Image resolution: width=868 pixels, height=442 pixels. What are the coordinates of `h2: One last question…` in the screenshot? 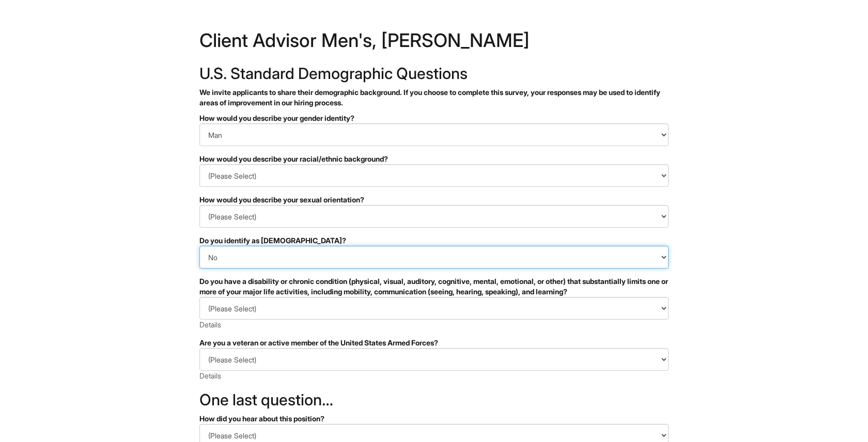 It's located at (434, 400).